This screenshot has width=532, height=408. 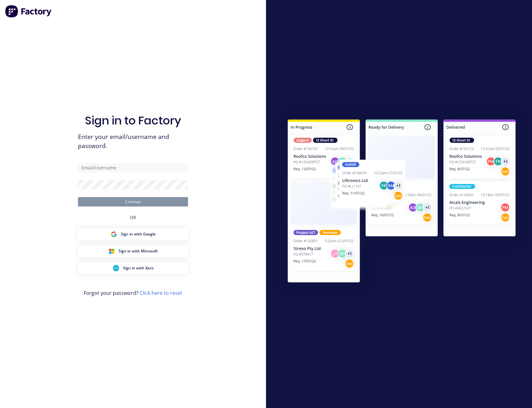 I want to click on span: Enter your email/username and password., so click(x=133, y=141).